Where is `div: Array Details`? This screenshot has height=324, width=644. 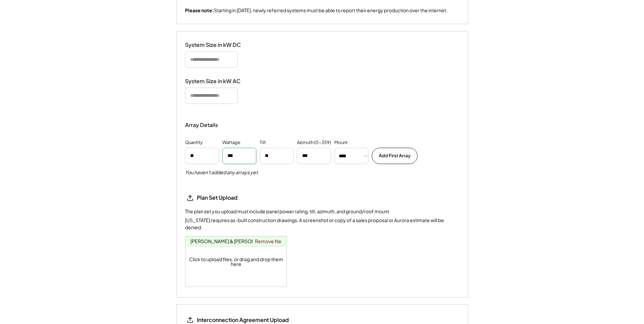
div: Array Details is located at coordinates (202, 125).